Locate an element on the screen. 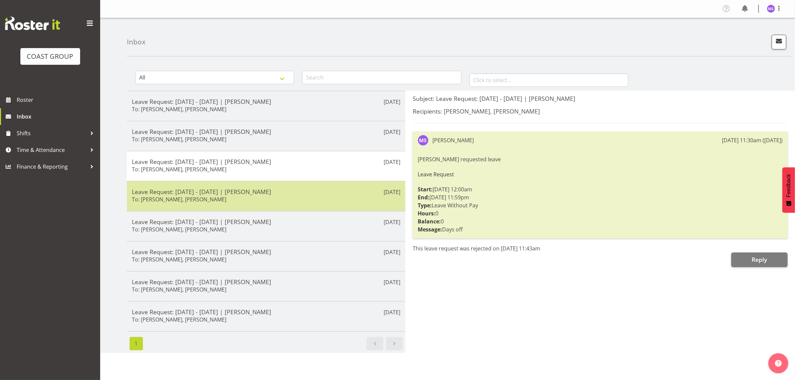 The image size is (795, 380). input: Click to select... is located at coordinates (549, 80).